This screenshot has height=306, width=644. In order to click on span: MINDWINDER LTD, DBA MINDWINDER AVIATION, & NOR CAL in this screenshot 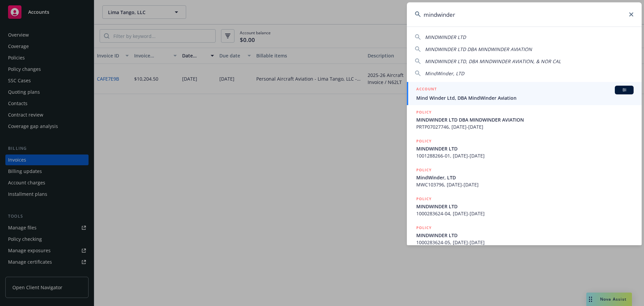, I will do `click(493, 61)`.